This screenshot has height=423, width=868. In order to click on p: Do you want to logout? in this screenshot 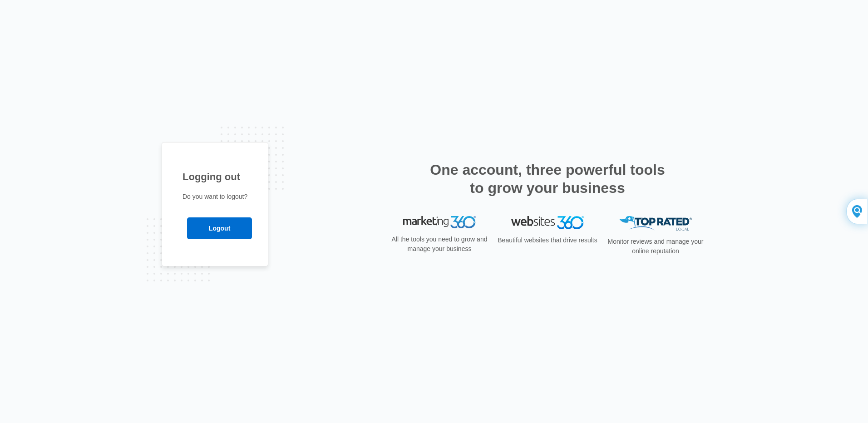, I will do `click(215, 196)`.